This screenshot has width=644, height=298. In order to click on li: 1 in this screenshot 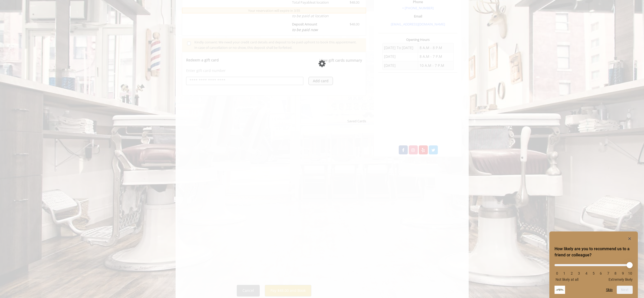, I will do `click(564, 273)`.